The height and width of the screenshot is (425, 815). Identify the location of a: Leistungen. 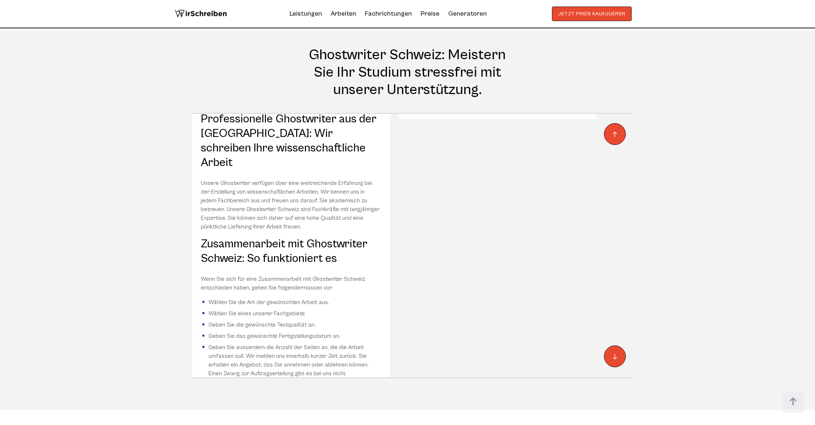
(305, 14).